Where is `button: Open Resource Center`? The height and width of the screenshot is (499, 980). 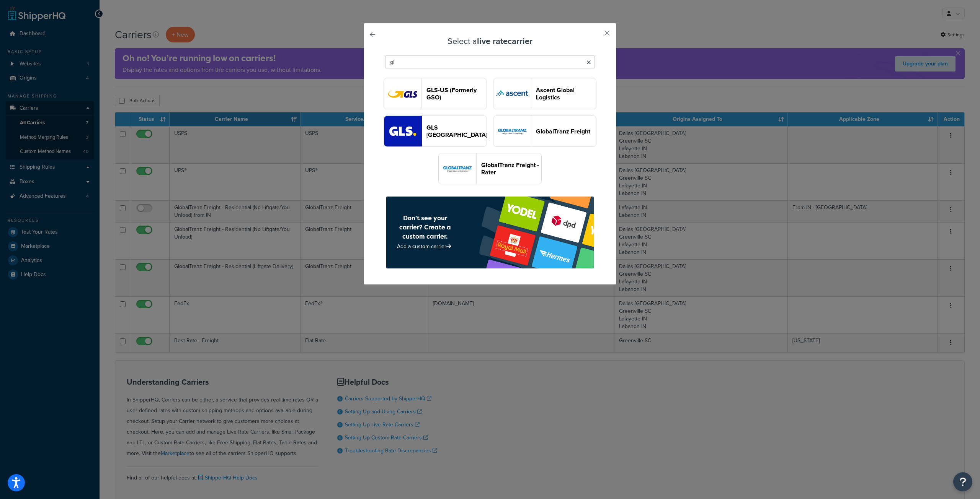
button: Open Resource Center is located at coordinates (962, 482).